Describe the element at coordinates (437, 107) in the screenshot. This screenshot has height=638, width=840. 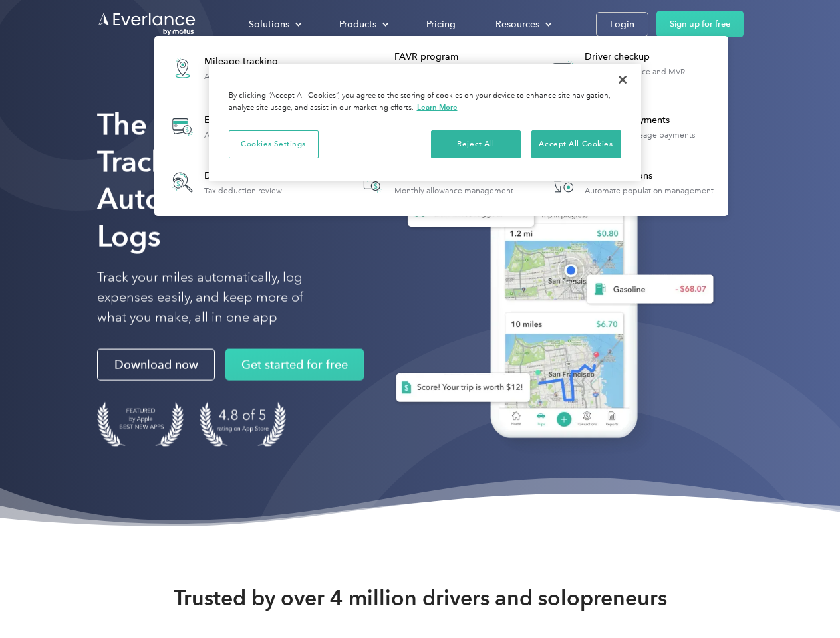
I see `a: More information about your privacy, opens in a new tab` at that location.